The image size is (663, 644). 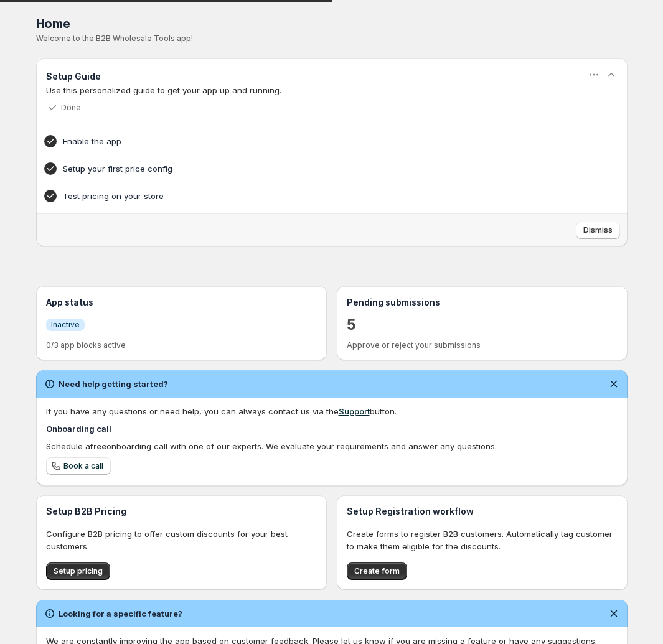 What do you see at coordinates (181, 302) in the screenshot?
I see `h3: App status` at bounding box center [181, 302].